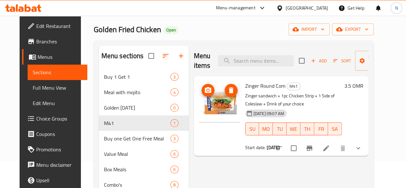 Image resolution: width=406 pixels, height=188 pixels. What do you see at coordinates (293, 100) in the screenshot?
I see `p: Zinger sandwich + 1pc Chicken Strip + 1 Side of Coleslaw + Drink of your choice` at bounding box center [293, 100].